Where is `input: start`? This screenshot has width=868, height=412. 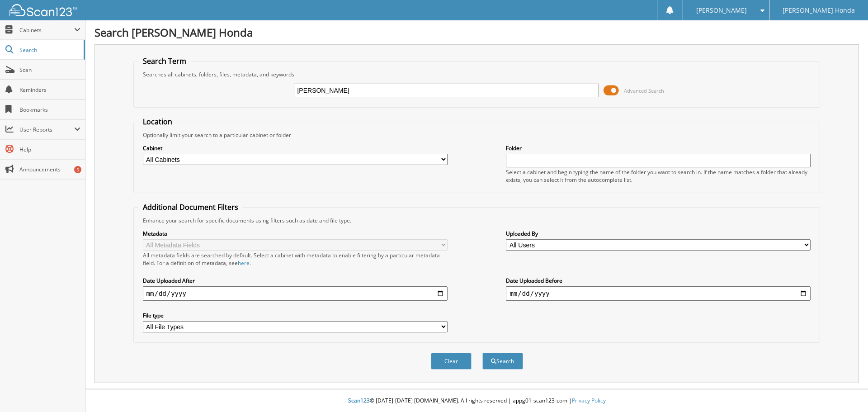 input: start is located at coordinates (295, 294).